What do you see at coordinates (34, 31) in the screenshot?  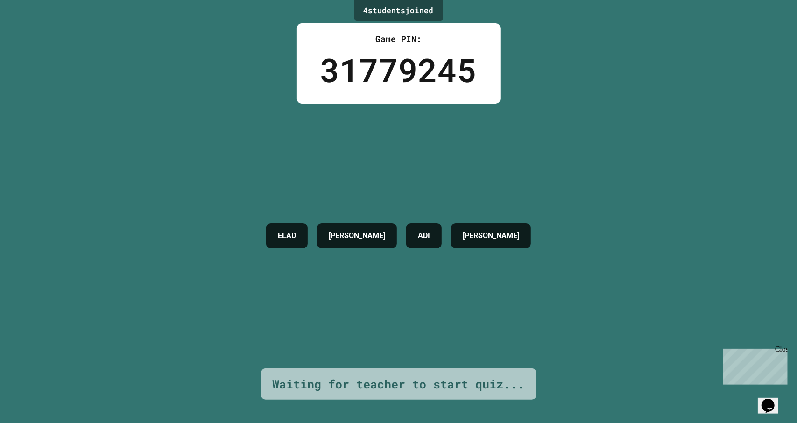 I see `div: Chat with us now!Close` at bounding box center [34, 31].